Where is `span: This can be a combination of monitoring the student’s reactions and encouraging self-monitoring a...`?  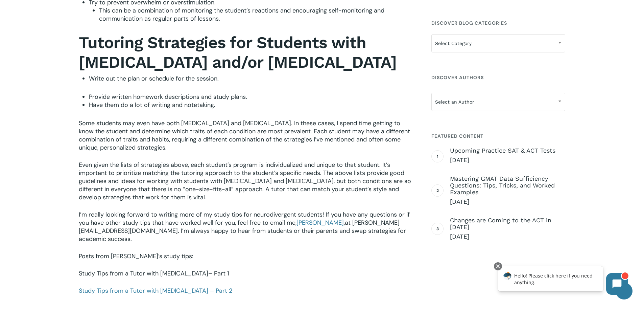
span: This can be a combination of monitoring the student’s reactions and encouraging self-monitoring a... is located at coordinates (242, 14).